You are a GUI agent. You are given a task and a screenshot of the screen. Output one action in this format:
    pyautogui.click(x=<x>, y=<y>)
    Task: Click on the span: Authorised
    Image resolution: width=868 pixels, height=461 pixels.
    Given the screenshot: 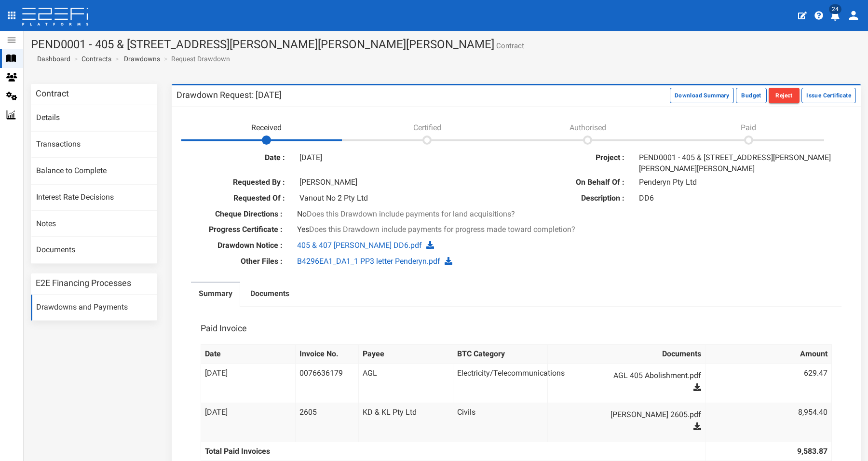 What is the action you would take?
    pyautogui.click(x=588, y=127)
    